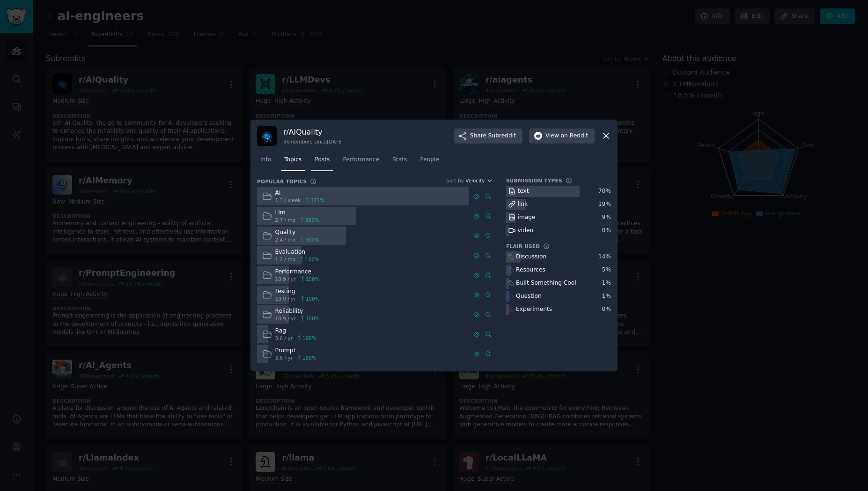 Image resolution: width=868 pixels, height=491 pixels. I want to click on div: Built Something Cool, so click(546, 283).